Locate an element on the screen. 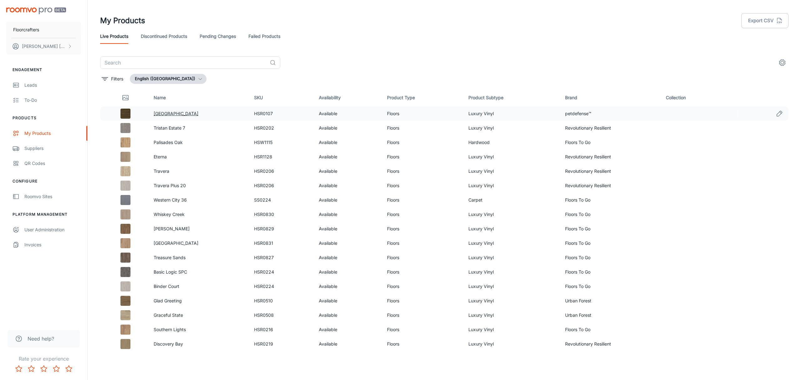 The height and width of the screenshot is (380, 801). td: HSR0219 is located at coordinates (281, 344).